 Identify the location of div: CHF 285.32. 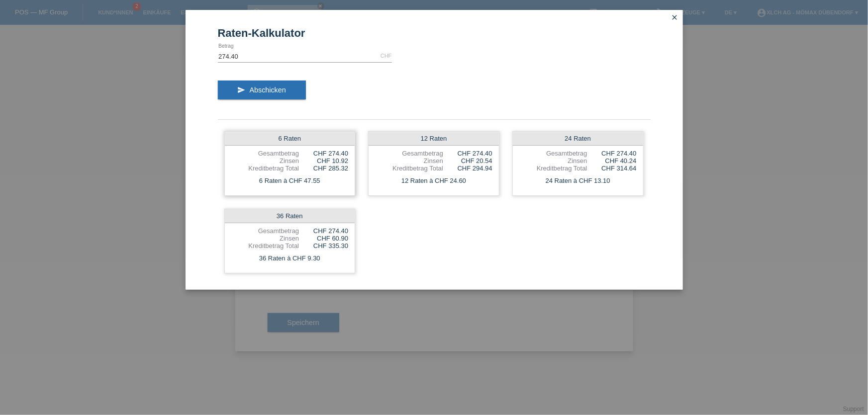
(323, 168).